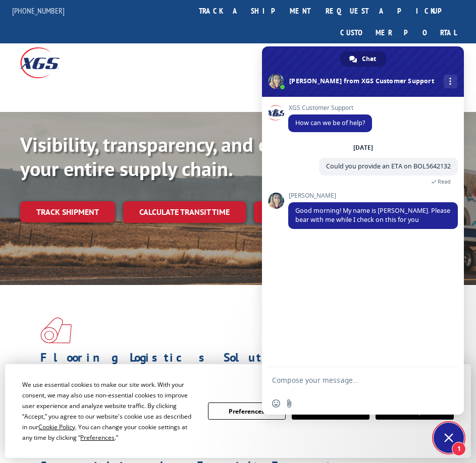 The width and height of the screenshot is (476, 463). Describe the element at coordinates (238, 411) in the screenshot. I see `div: Cookie Consent Prompt` at that location.